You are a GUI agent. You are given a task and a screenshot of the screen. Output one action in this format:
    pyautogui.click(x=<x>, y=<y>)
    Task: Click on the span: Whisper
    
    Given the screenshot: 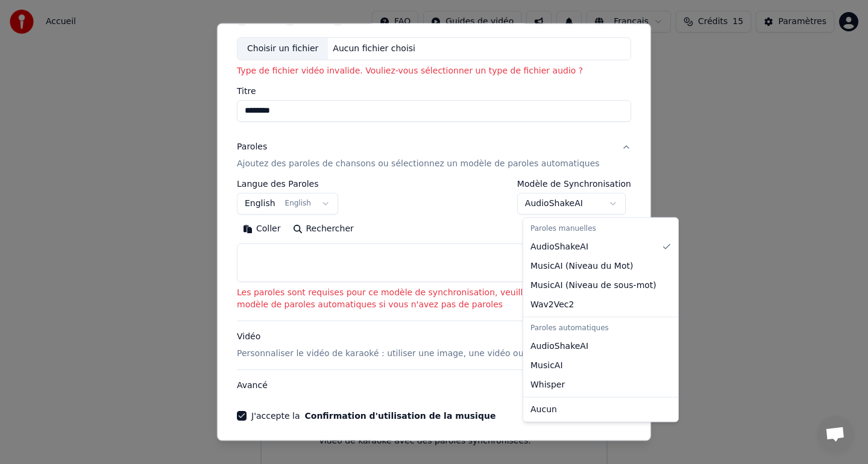 What is the action you would take?
    pyautogui.click(x=548, y=384)
    